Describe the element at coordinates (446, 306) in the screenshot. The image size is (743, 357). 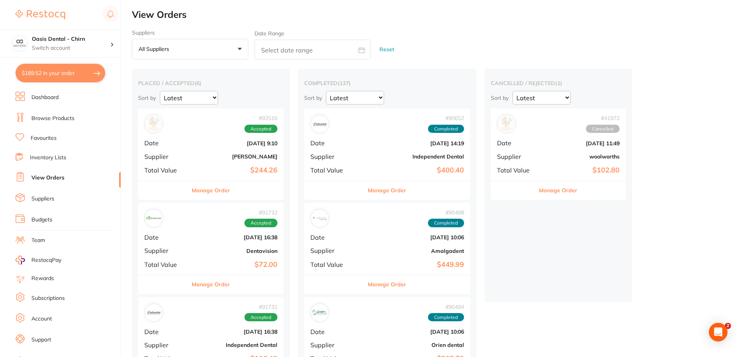
I see `span: # 90494` at that location.